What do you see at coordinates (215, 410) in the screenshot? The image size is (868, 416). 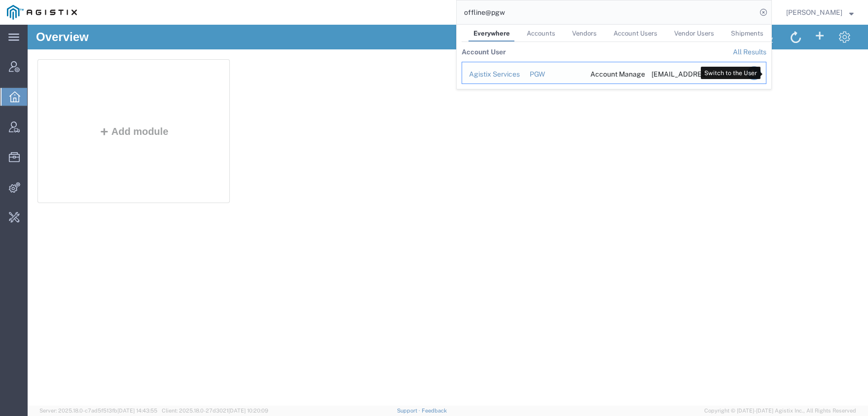 I see `span: Client: 2025.18.0-27d3021` at bounding box center [215, 410].